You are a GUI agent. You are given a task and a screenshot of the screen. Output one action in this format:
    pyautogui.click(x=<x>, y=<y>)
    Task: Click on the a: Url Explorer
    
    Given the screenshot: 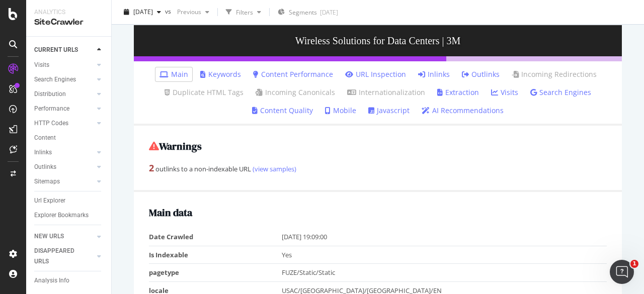 What is the action you would take?
    pyautogui.click(x=69, y=200)
    